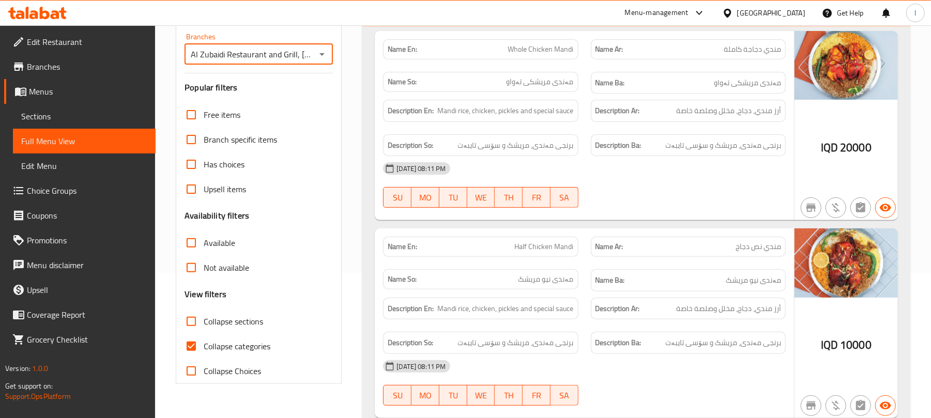 The width and height of the screenshot is (931, 418). What do you see at coordinates (240, 140) in the screenshot?
I see `span: Branch specific items` at bounding box center [240, 140].